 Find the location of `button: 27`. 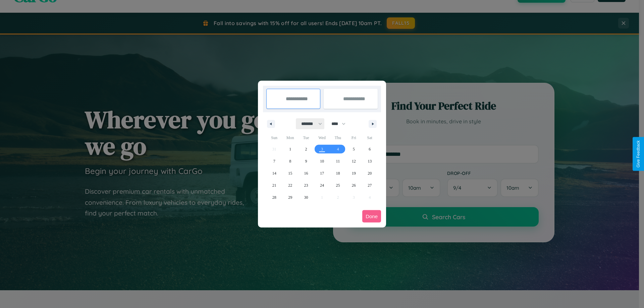

button: 27 is located at coordinates (370, 186).